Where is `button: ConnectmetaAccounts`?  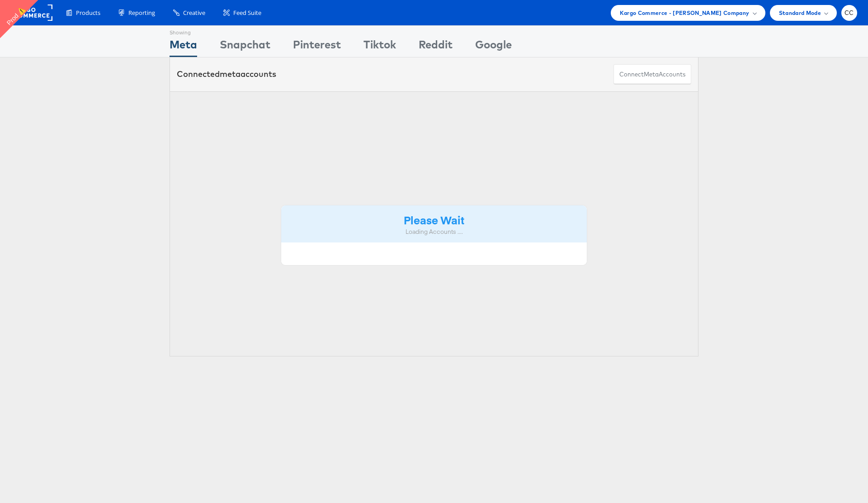
button: ConnectmetaAccounts is located at coordinates (652, 74).